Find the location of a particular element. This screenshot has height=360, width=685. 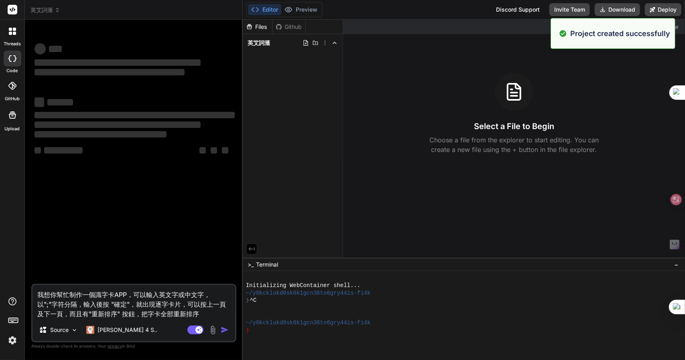

button: Download is located at coordinates (617, 10).